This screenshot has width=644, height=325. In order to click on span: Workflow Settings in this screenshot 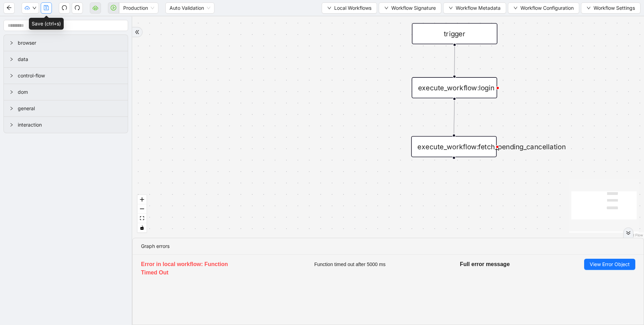, I will do `click(614, 8)`.